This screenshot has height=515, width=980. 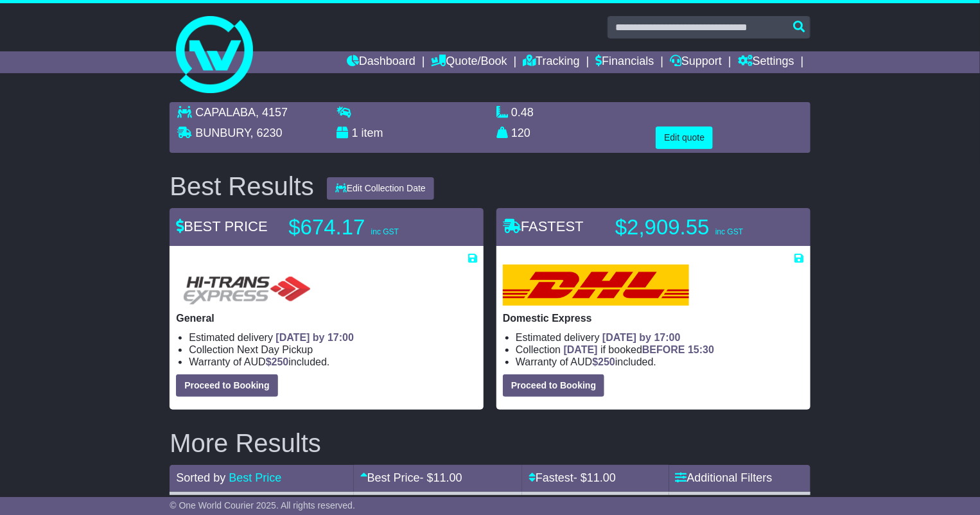 What do you see at coordinates (411, 478) in the screenshot?
I see `a: Best Price- $11.00` at bounding box center [411, 478].